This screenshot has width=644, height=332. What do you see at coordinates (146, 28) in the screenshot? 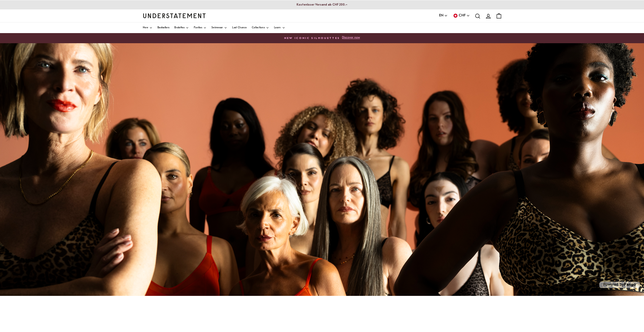
I see `span: New` at bounding box center [146, 28].